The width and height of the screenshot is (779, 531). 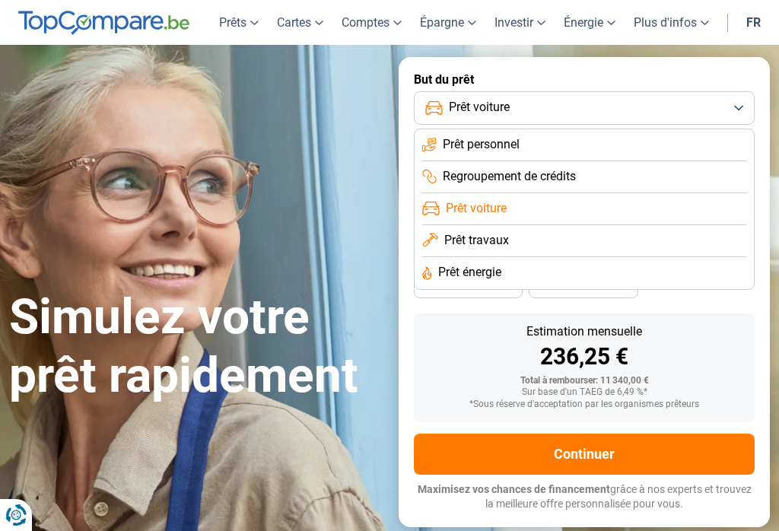 I want to click on div: Estimation mensuelle, so click(x=584, y=331).